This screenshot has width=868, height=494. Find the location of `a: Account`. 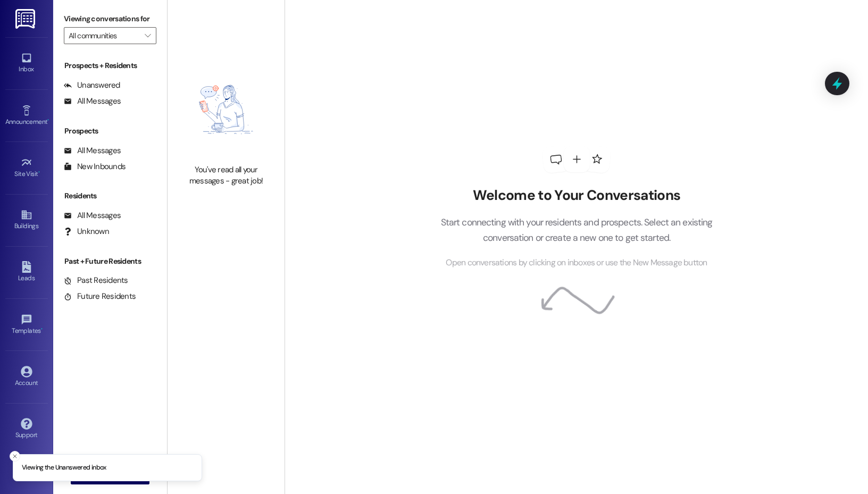

a: Account is located at coordinates (27, 377).